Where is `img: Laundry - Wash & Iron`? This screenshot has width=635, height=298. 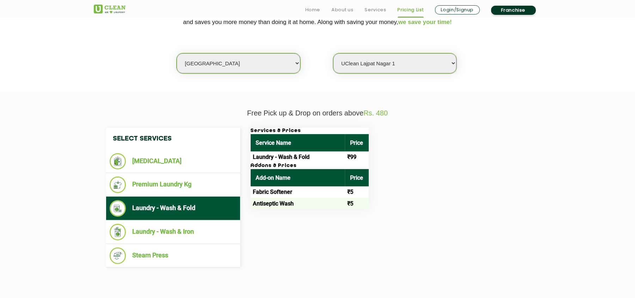
img: Laundry - Wash & Iron is located at coordinates (118, 232).